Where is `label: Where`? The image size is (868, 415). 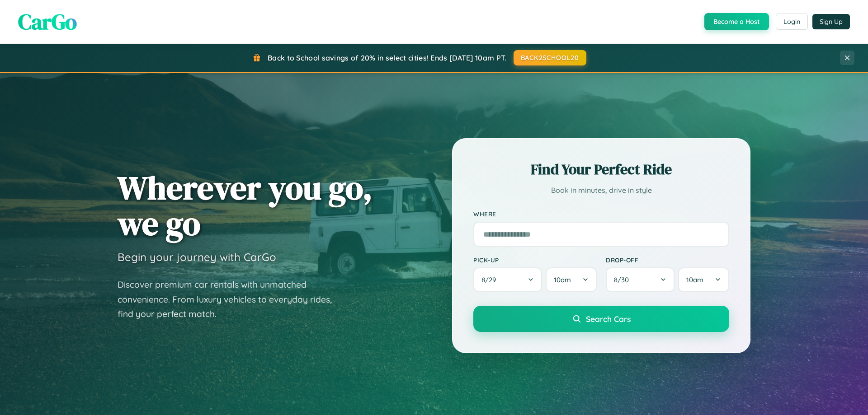
label: Where is located at coordinates (601, 214).